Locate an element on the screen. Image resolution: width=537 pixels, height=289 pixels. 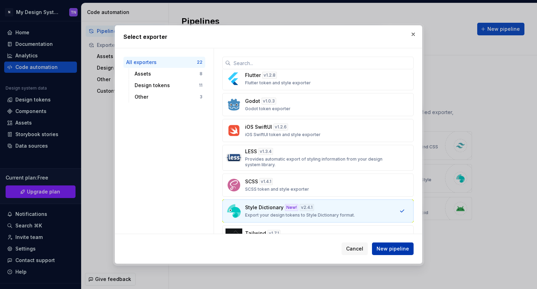
div: v 1.4.1 is located at coordinates (266, 181).